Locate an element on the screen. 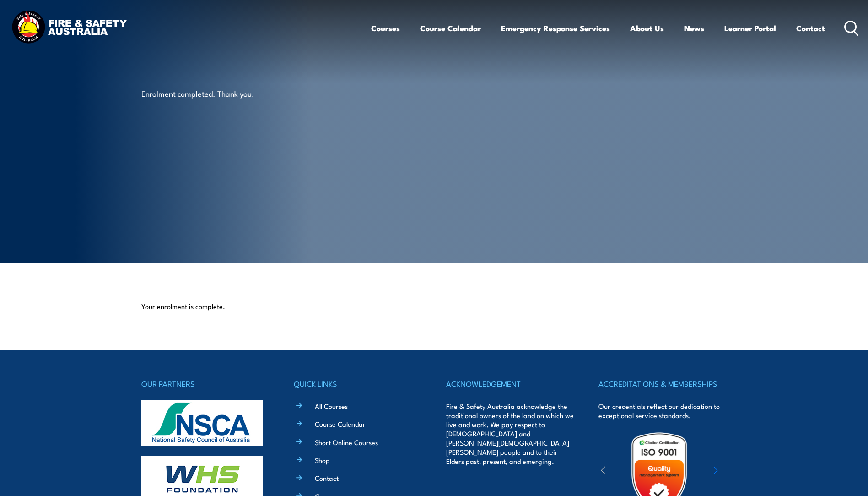  h4: OUR PARTNERS is located at coordinates (205, 383).